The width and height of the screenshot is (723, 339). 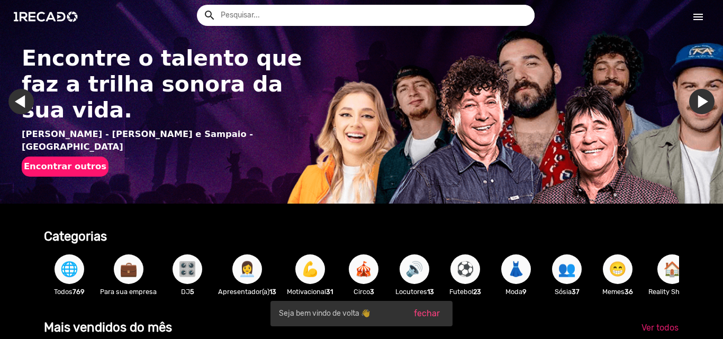 What do you see at coordinates (516, 292) in the screenshot?
I see `p: Moda` at bounding box center [516, 292].